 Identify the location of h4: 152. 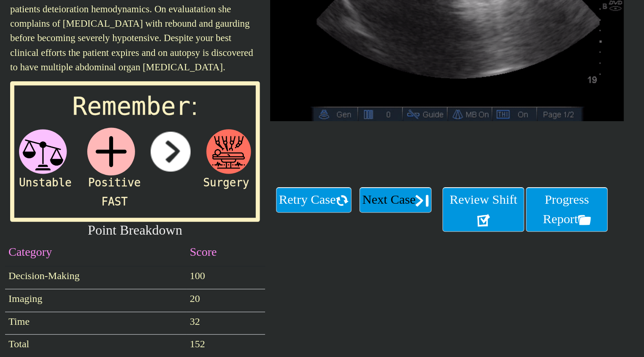
(226, 344).